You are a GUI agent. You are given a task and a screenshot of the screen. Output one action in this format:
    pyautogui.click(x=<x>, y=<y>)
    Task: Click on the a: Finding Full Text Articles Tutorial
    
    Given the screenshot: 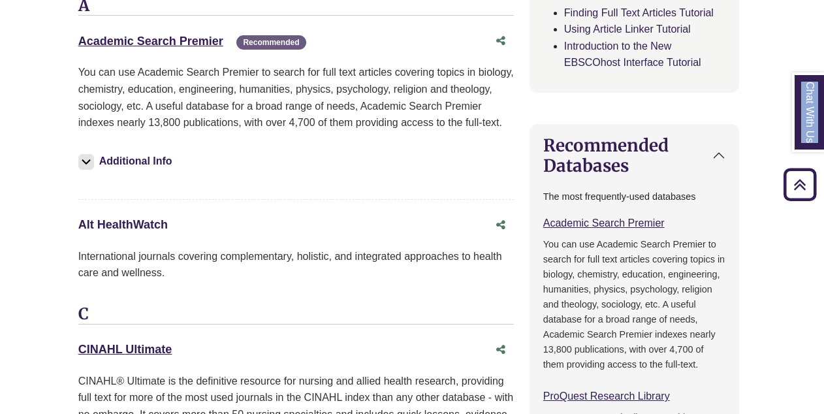 What is the action you would take?
    pyautogui.click(x=638, y=12)
    